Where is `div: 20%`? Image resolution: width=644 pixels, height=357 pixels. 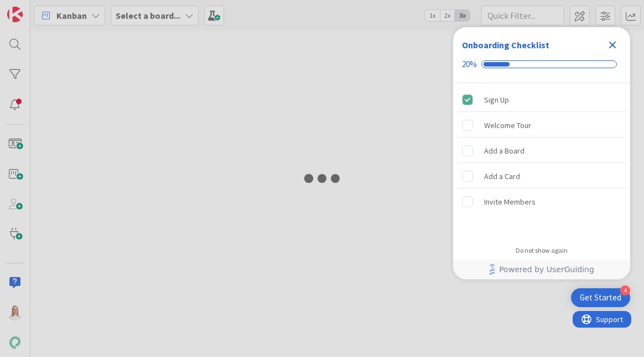 div: 20% is located at coordinates (469, 64).